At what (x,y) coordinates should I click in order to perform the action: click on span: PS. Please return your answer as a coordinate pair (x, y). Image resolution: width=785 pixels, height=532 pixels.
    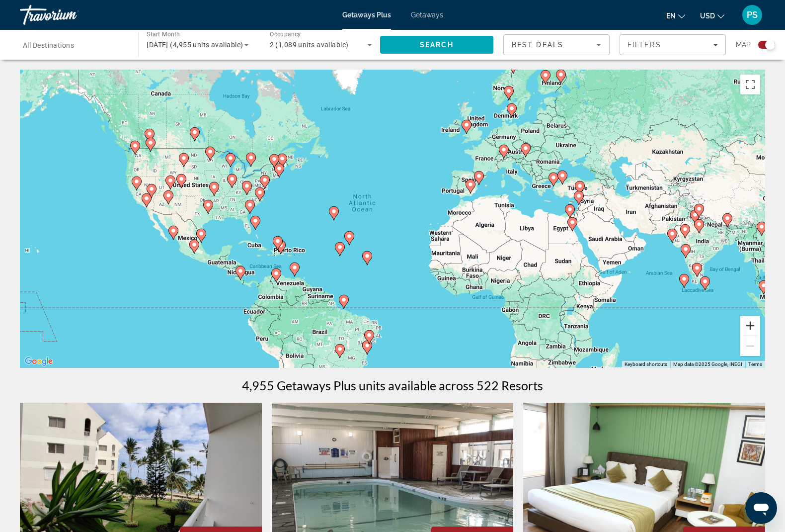
    Looking at the image, I should click on (753, 15).